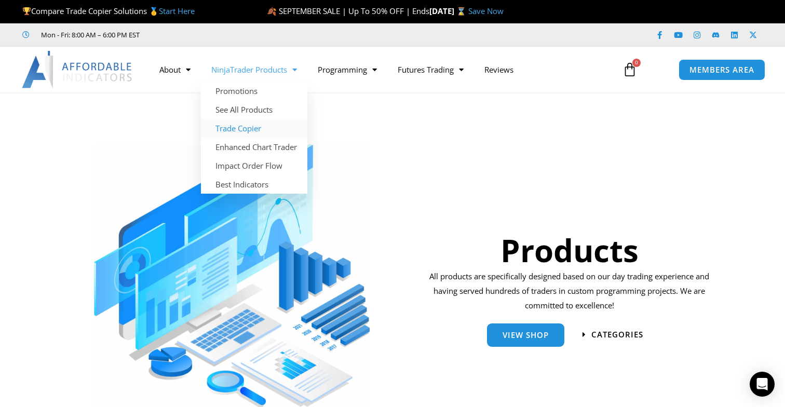  I want to click on a: NinjaTrader Products, so click(254, 70).